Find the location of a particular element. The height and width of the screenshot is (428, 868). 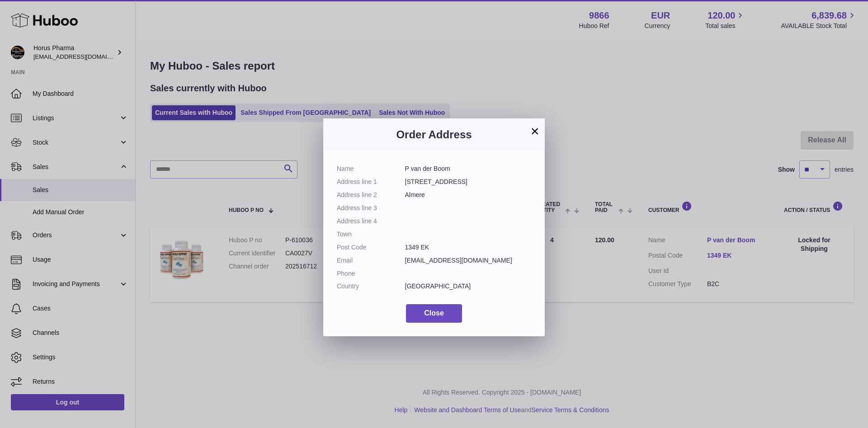

dt: Address line 2 is located at coordinates (370, 195).